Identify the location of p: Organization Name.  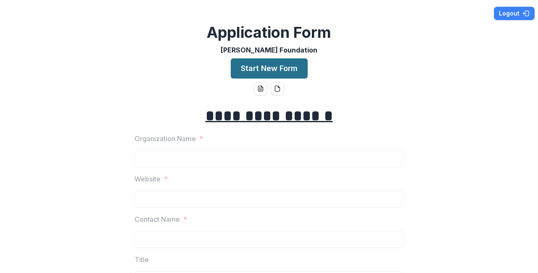
(165, 139).